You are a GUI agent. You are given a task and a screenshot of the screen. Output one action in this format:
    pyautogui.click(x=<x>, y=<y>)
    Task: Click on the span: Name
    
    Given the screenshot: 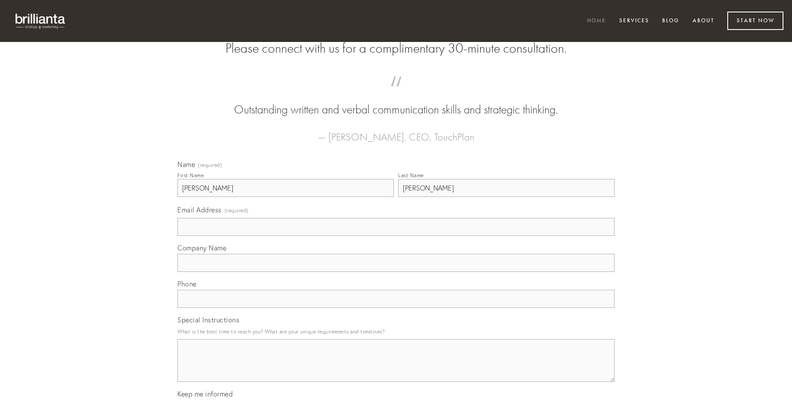 What is the action you would take?
    pyautogui.click(x=186, y=164)
    